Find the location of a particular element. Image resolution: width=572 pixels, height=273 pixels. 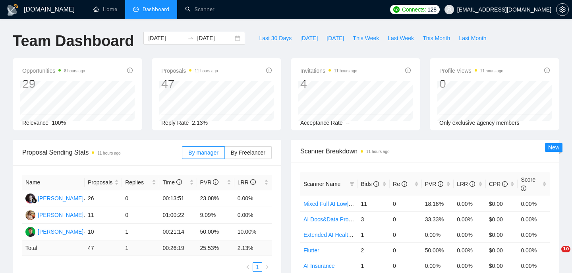

span: right is located at coordinates (267, 267).